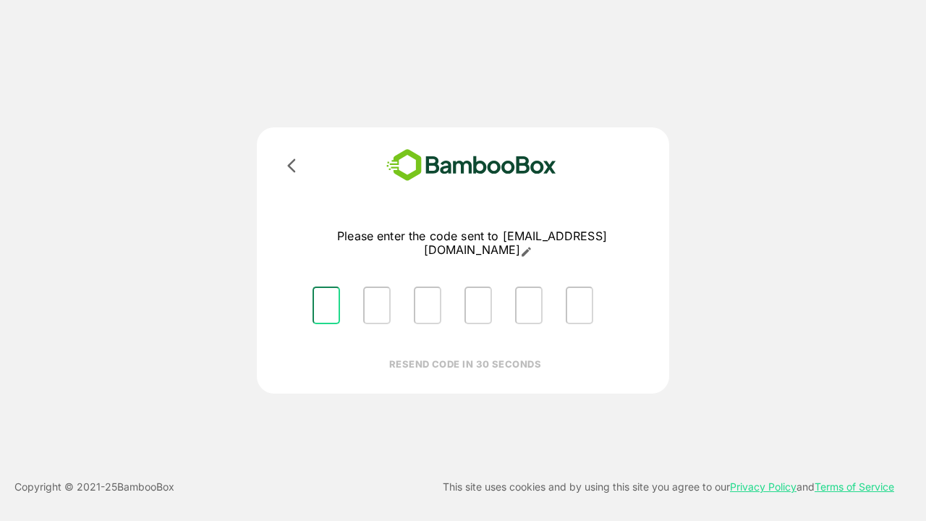 The width and height of the screenshot is (926, 521). Describe the element at coordinates (326, 305) in the screenshot. I see `input: Please enter OTP character 1` at that location.